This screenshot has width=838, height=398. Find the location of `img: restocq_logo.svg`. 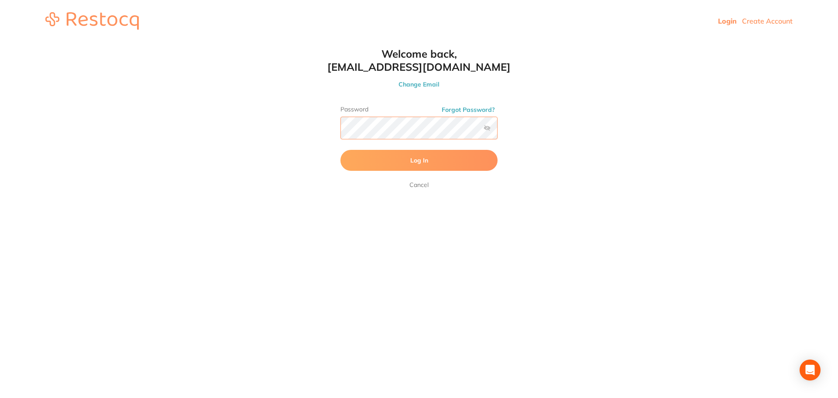

img: restocq_logo.svg is located at coordinates (92, 21).